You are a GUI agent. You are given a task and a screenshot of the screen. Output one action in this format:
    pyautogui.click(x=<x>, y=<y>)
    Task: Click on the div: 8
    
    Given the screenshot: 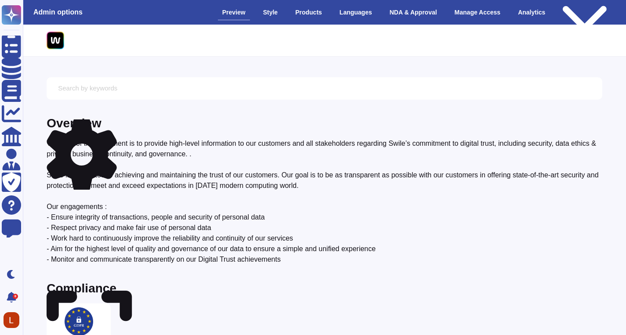 What is the action you would take?
    pyautogui.click(x=15, y=297)
    